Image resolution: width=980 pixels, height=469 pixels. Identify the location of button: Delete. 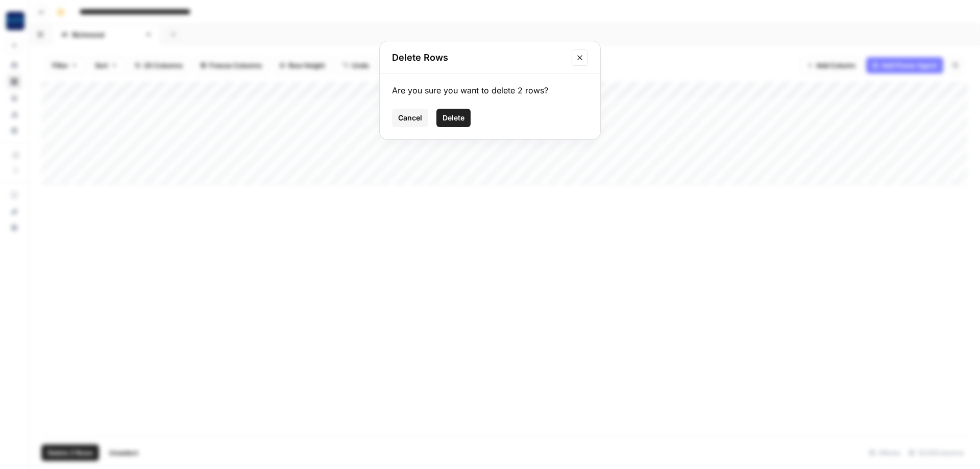
(453, 118).